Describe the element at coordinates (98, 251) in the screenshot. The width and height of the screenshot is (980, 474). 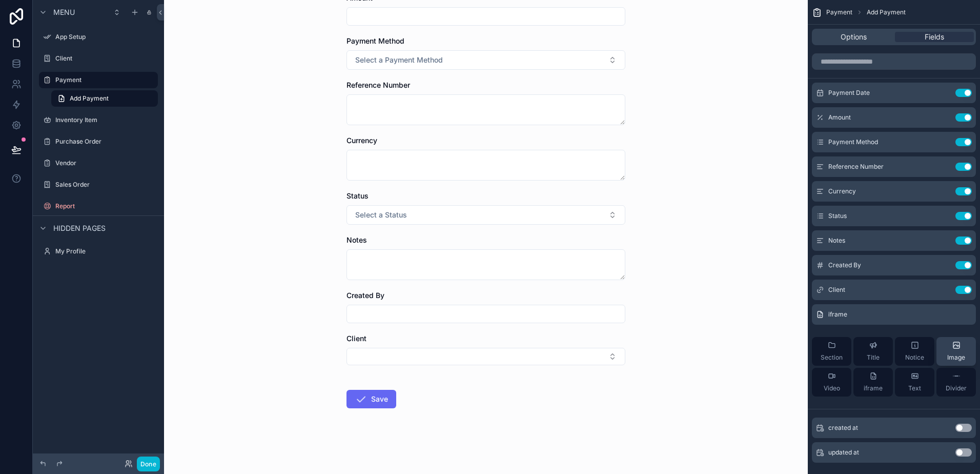
I see `a: My Profile` at that location.